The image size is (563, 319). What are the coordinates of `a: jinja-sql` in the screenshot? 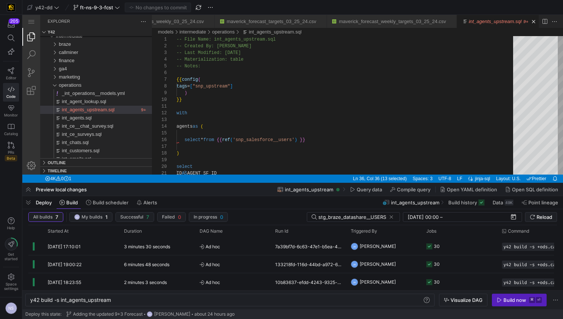 It's located at (460, 164).